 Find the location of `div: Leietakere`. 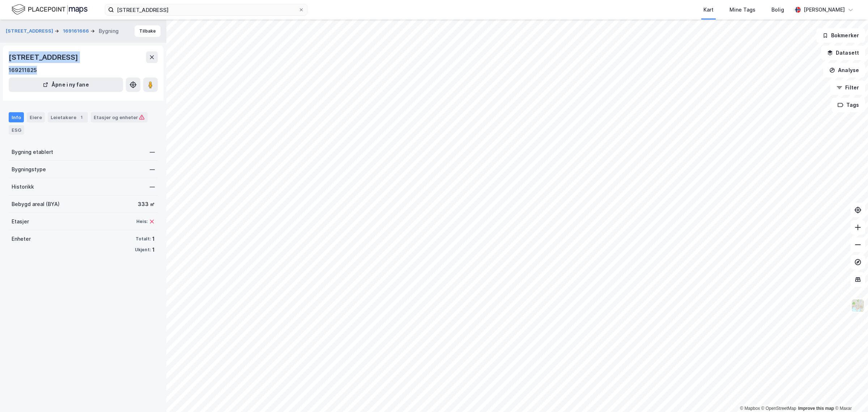

div: Leietakere is located at coordinates (68, 117).